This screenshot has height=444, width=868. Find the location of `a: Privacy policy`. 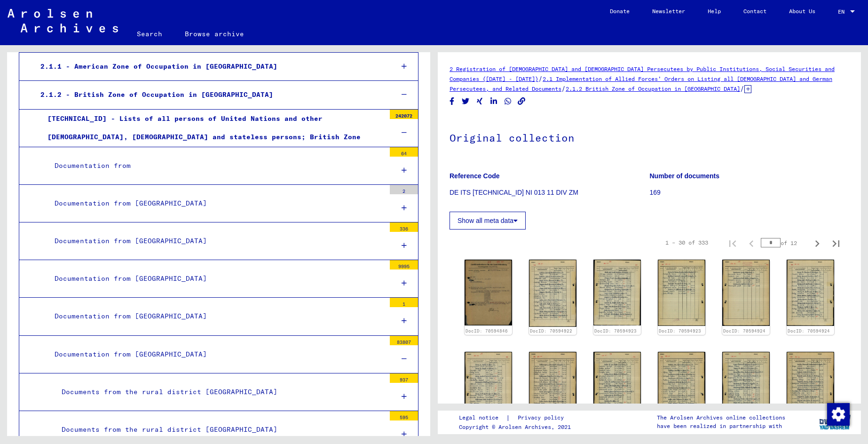

a: Privacy policy is located at coordinates (543, 417).